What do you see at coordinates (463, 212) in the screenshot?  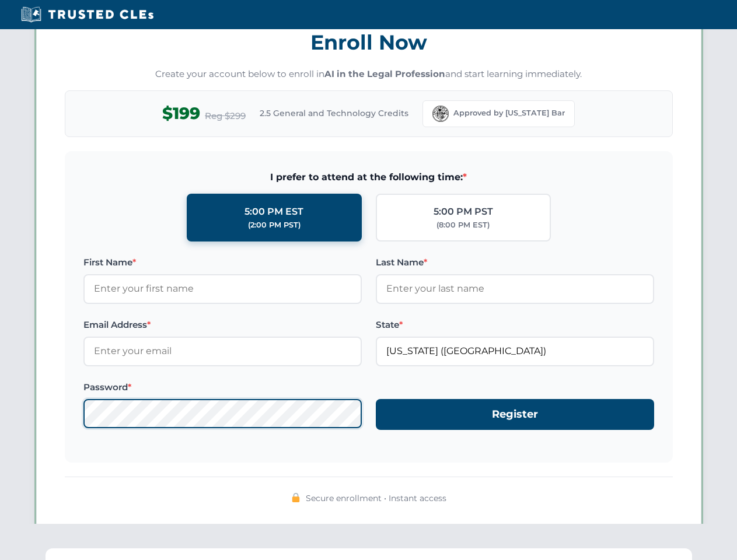 I see `div: 5:00 PM PST` at bounding box center [463, 212].